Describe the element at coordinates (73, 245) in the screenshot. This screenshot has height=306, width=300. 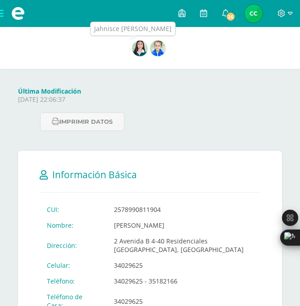
I see `td: Dirección:` at that location.